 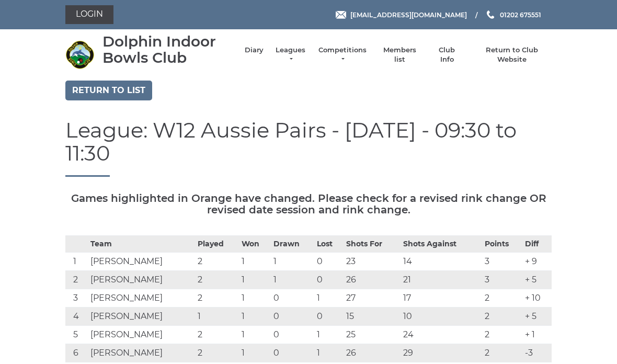 I want to click on a: Members list, so click(x=399, y=55).